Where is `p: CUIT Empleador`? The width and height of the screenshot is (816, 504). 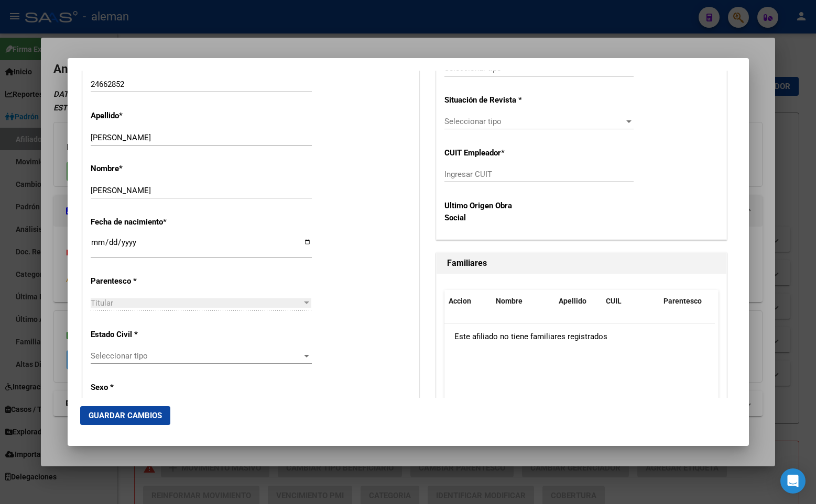 p: CUIT Empleador is located at coordinates (485, 153).